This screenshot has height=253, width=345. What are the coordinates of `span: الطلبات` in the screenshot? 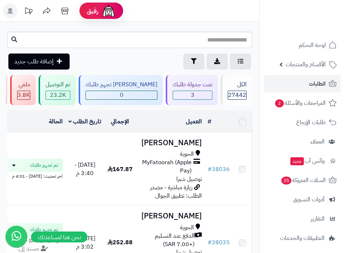 It's located at (317, 84).